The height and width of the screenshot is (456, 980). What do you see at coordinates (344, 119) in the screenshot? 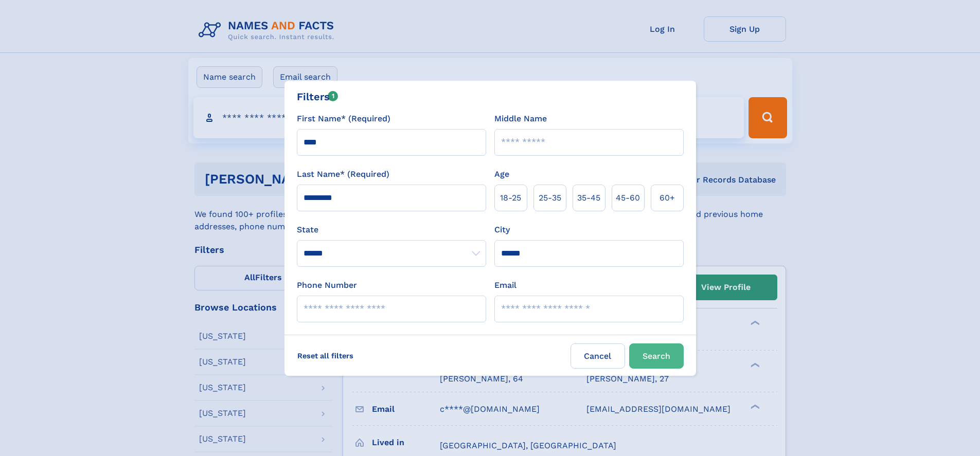
I see `label: First Name* (Required)` at bounding box center [344, 119].